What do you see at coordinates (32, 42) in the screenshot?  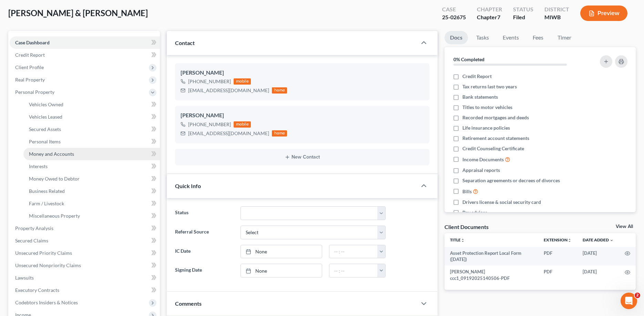 I see `span: Case Dashboard` at bounding box center [32, 42].